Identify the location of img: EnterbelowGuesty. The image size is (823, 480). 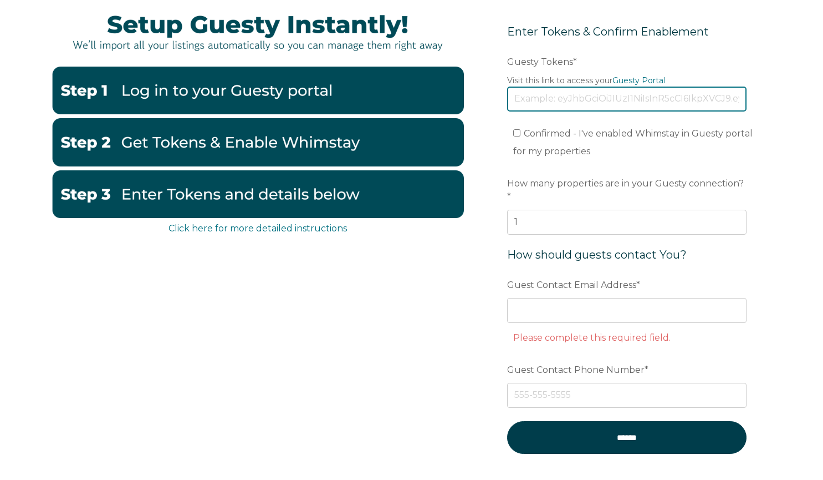
(258, 194).